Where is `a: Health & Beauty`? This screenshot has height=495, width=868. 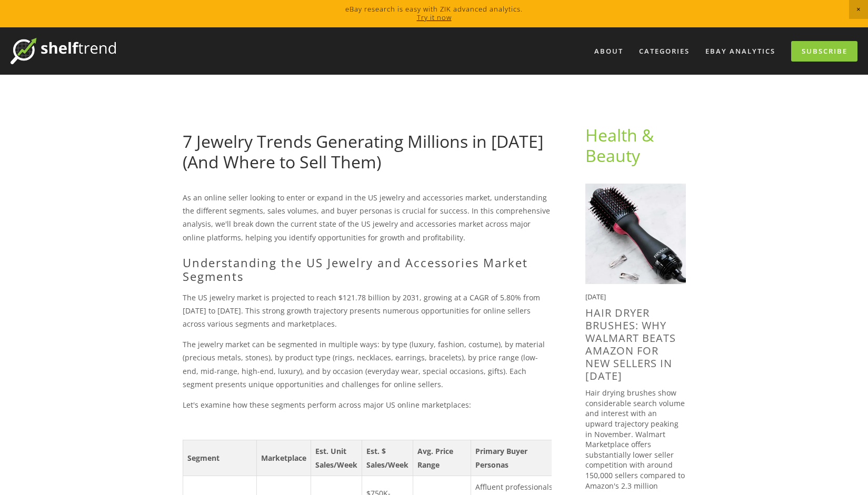
a: Health & Beauty is located at coordinates (622, 144).